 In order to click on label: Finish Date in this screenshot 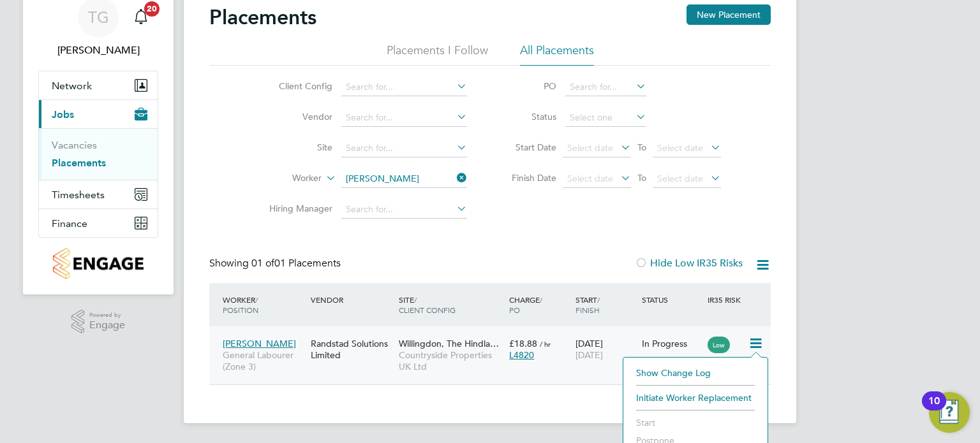, I will do `click(527, 178)`.